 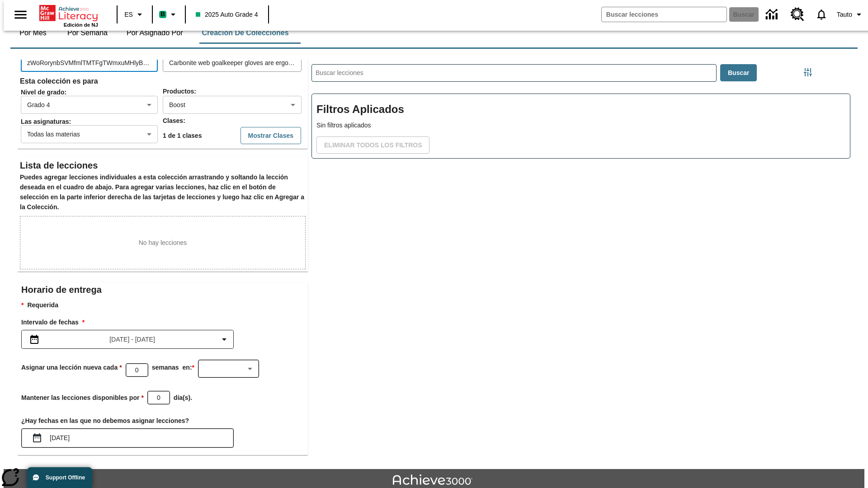 What do you see at coordinates (808, 72) in the screenshot?
I see `button: Menú lateral de filtros` at bounding box center [808, 72].